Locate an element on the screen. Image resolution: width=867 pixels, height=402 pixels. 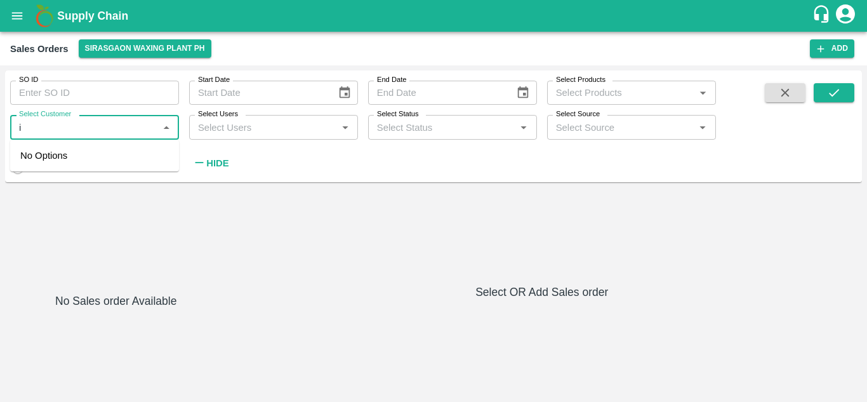
input: Select Users is located at coordinates (263, 127).